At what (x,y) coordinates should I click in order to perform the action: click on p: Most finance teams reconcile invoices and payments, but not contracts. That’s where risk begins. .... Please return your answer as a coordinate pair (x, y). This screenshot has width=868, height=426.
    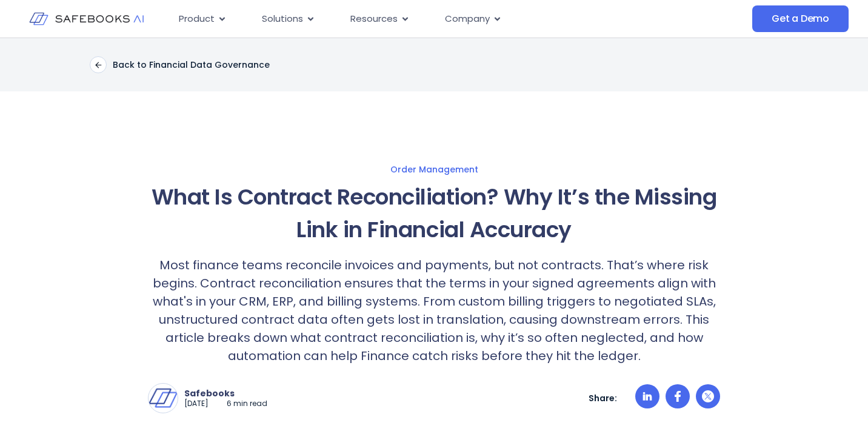
    Looking at the image, I should click on (434, 311).